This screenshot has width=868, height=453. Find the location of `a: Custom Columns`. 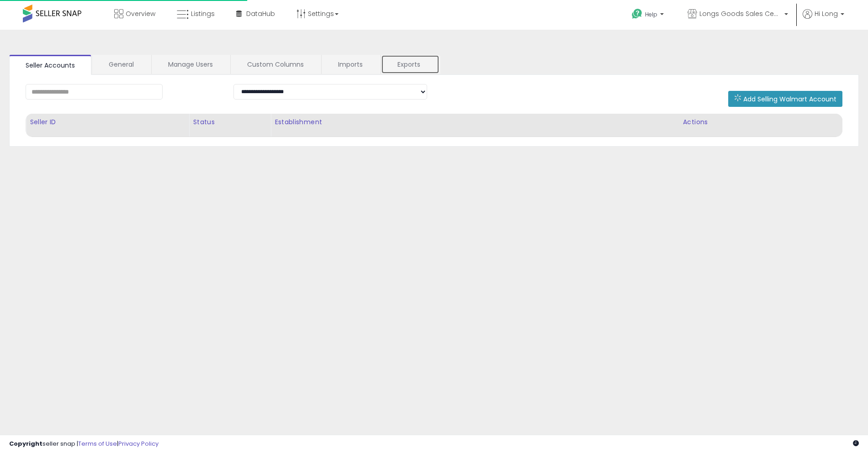

a: Custom Columns is located at coordinates (275, 64).